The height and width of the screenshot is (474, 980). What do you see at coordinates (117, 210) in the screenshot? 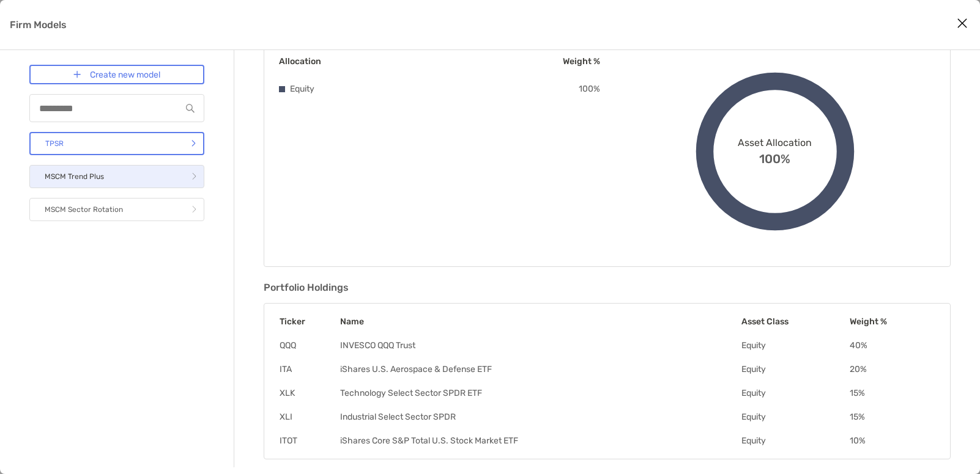
I see `a: MSCM Sector Rotation` at bounding box center [117, 210].